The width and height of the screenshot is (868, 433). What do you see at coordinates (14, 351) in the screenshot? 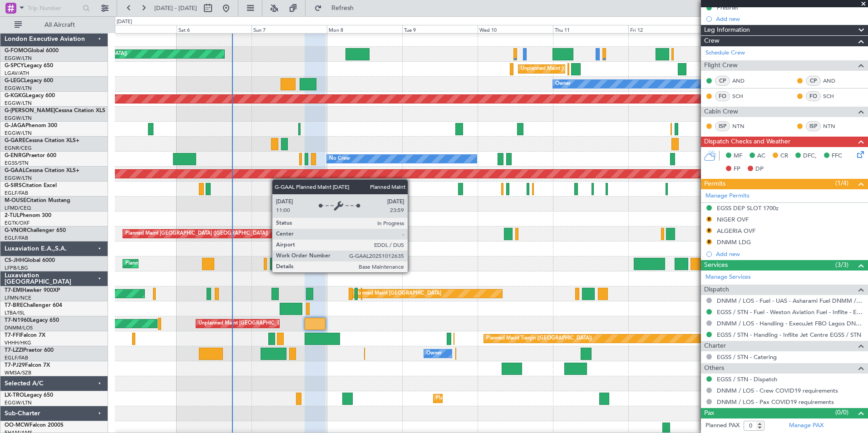
I see `span: T7-LZZI` at bounding box center [14, 351].